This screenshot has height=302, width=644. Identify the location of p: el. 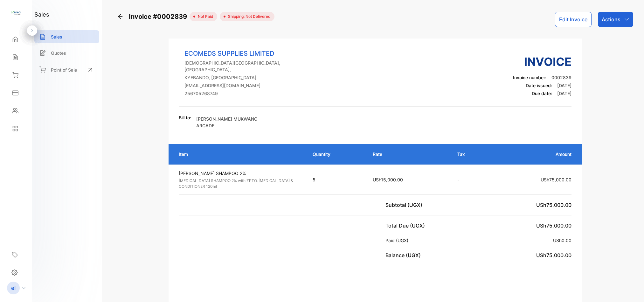
(13, 288).